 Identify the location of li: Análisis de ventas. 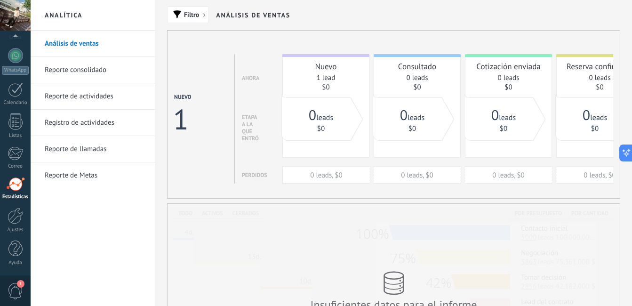
(93, 44).